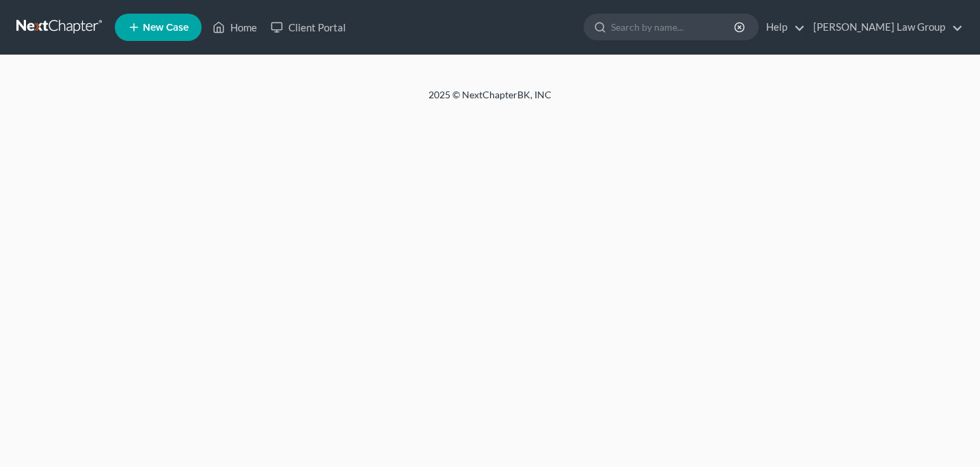 The width and height of the screenshot is (980, 467). Describe the element at coordinates (165, 27) in the screenshot. I see `span: New Case` at that location.